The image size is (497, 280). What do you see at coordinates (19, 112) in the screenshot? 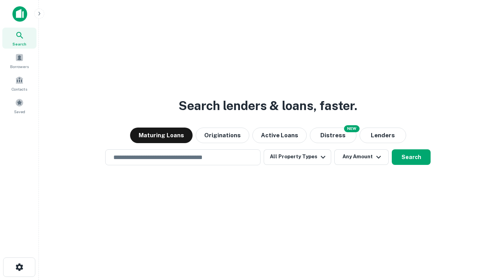
I see `span: Saved` at bounding box center [19, 112].